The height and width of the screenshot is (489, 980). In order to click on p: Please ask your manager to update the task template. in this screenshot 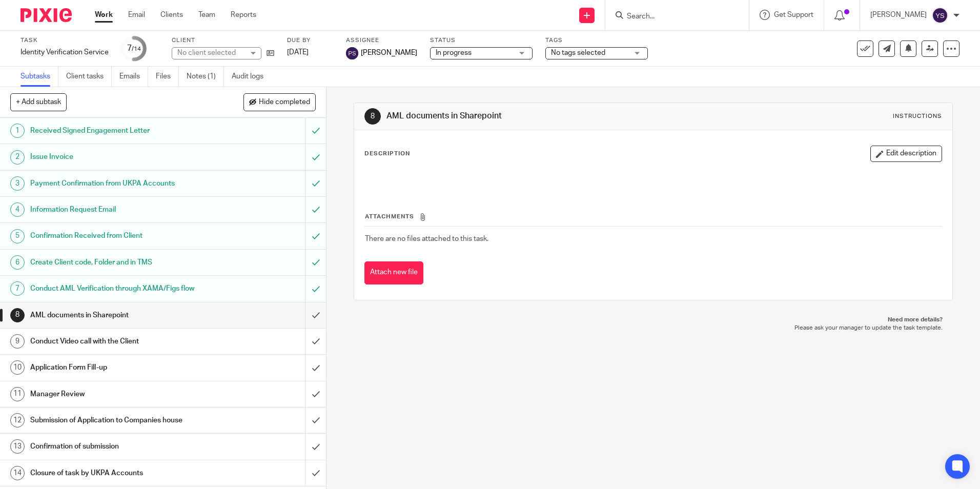, I will do `click(654, 328)`.